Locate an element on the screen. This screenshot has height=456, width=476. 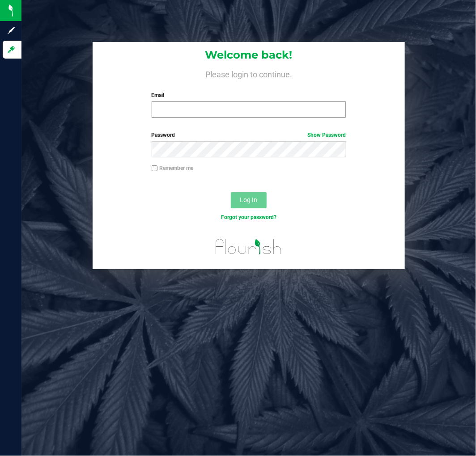
inline-svg: Log in is located at coordinates (12, 49).